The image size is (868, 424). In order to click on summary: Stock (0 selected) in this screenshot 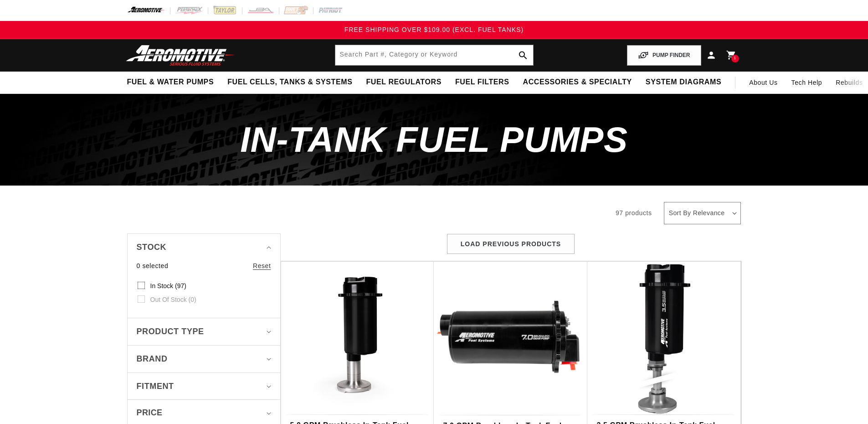, I will do `click(204, 247)`.